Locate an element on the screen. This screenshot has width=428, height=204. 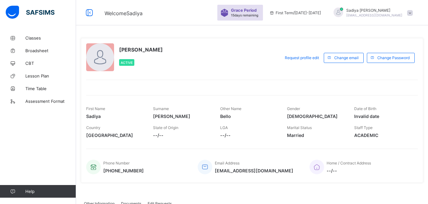
span: Date of Birth is located at coordinates (366, 109).